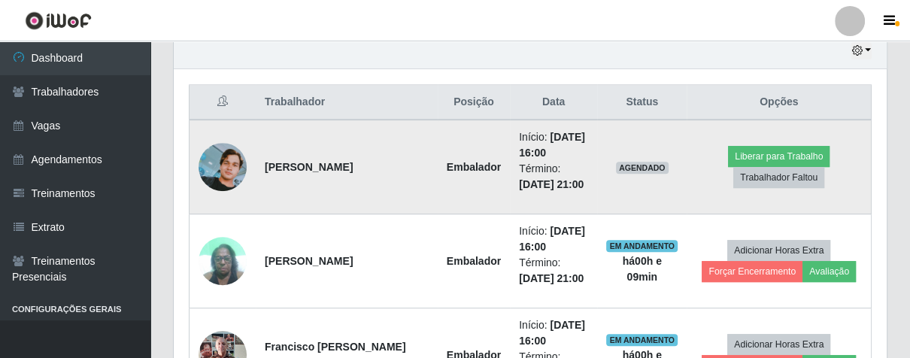  I want to click on th: Opções, so click(779, 102).